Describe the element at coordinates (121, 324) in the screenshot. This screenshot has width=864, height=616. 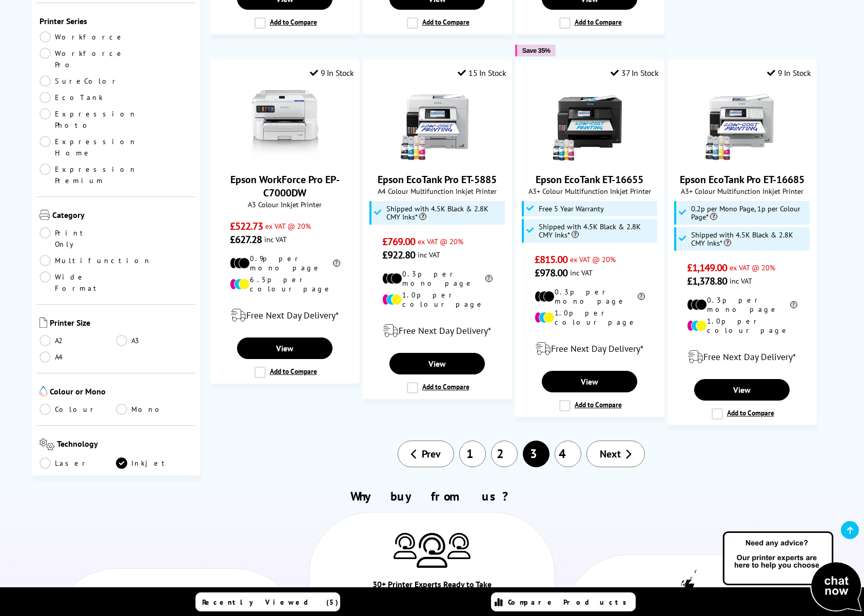
I see `span: Printer Size` at that location.